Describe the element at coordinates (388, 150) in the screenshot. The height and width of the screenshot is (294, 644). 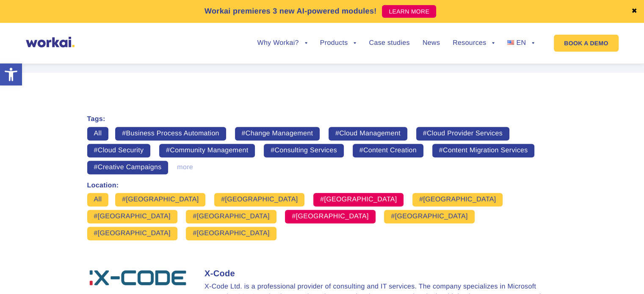
I see `a: #Content Creation` at that location.